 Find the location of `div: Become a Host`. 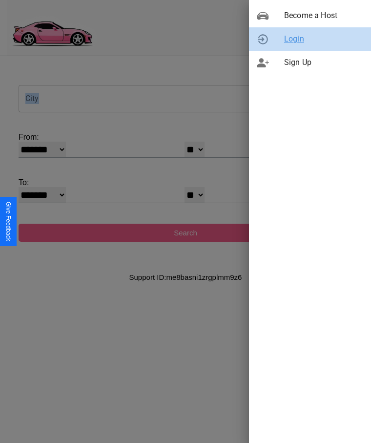

div: Become a Host is located at coordinates (310, 16).